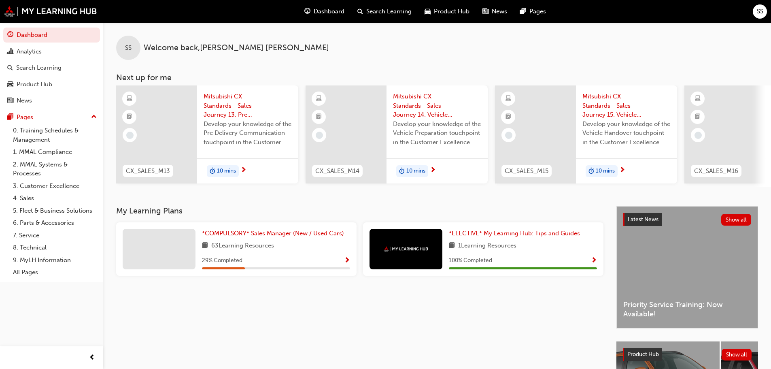 The image size is (771, 369). Describe the element at coordinates (687, 354) in the screenshot. I see `a: Product HubShow all` at that location.